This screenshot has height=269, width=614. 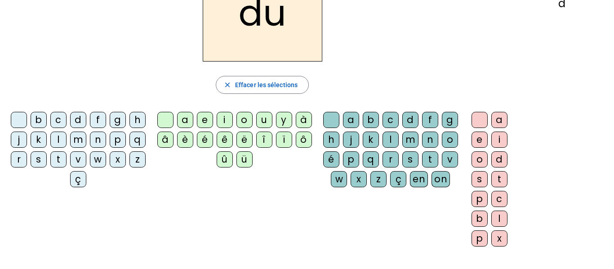 What do you see at coordinates (165, 140) in the screenshot?
I see `div: â` at bounding box center [165, 140].